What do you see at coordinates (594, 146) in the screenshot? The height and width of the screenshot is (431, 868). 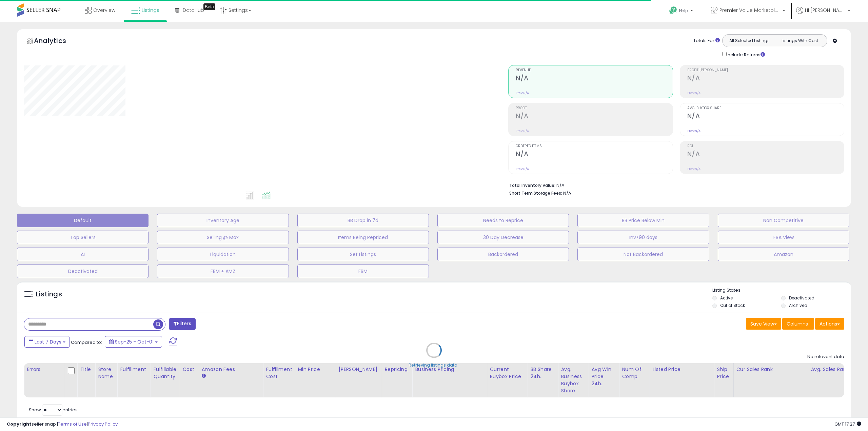 I see `span: Ordered Items` at bounding box center [594, 146].